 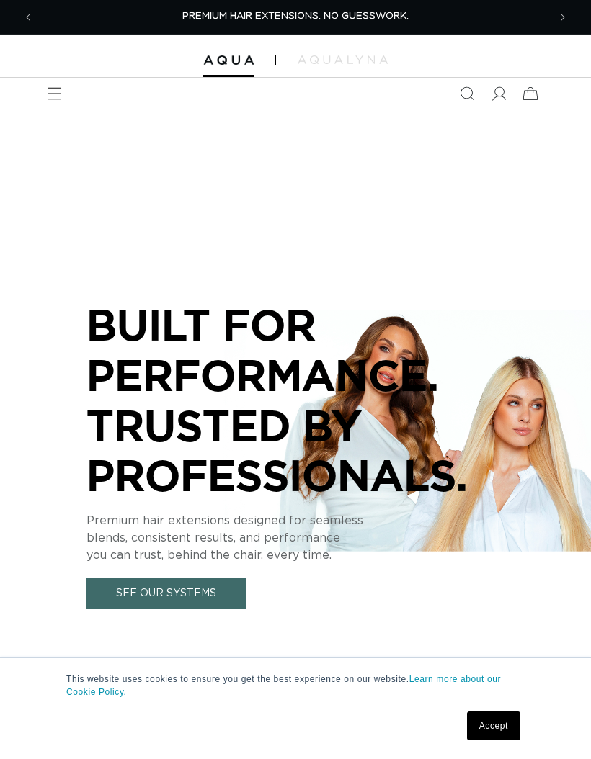 I want to click on a: Accept, so click(x=493, y=726).